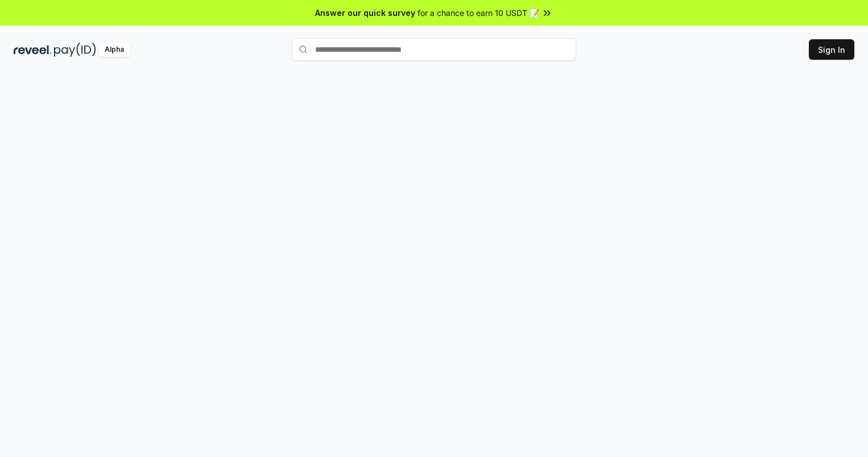 The image size is (868, 457). What do you see at coordinates (33, 50) in the screenshot?
I see `img: reveel_dark` at bounding box center [33, 50].